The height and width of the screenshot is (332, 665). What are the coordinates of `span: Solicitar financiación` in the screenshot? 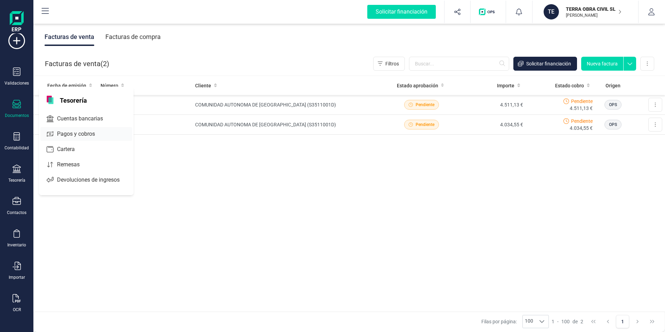 It's located at (548, 64).